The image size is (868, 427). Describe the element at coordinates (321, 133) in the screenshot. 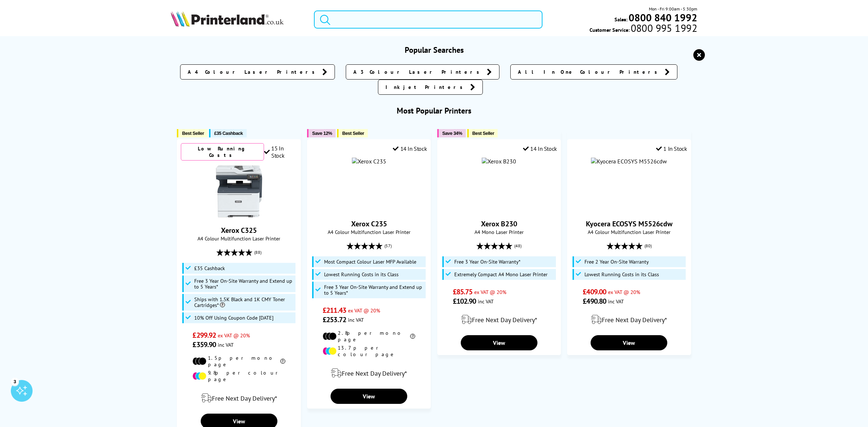

I see `button: Save 12%` at that location.